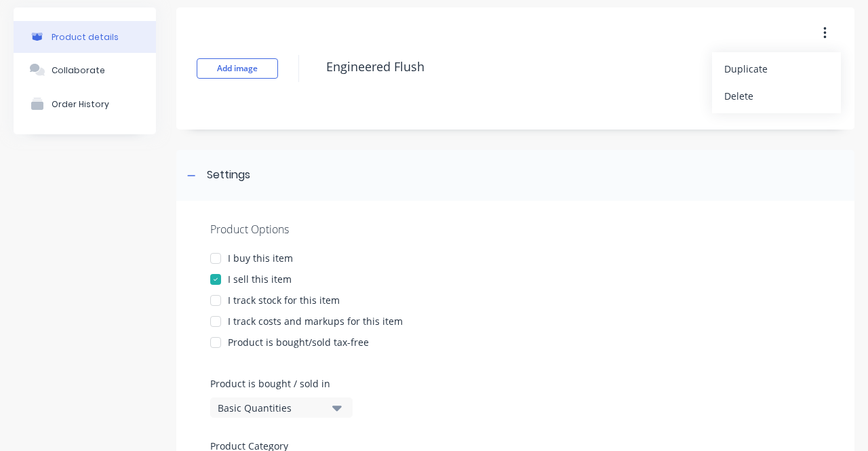 The height and width of the screenshot is (451, 868). I want to click on button: Collaborate, so click(85, 70).